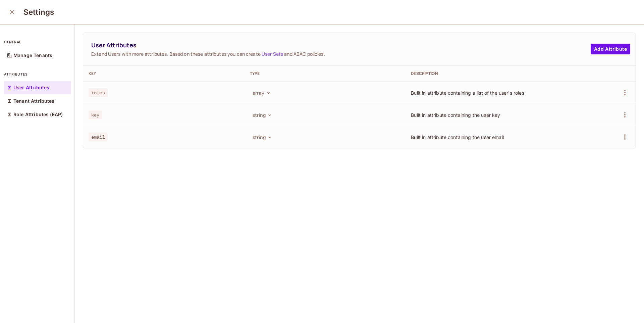  I want to click on button: close, so click(12, 12).